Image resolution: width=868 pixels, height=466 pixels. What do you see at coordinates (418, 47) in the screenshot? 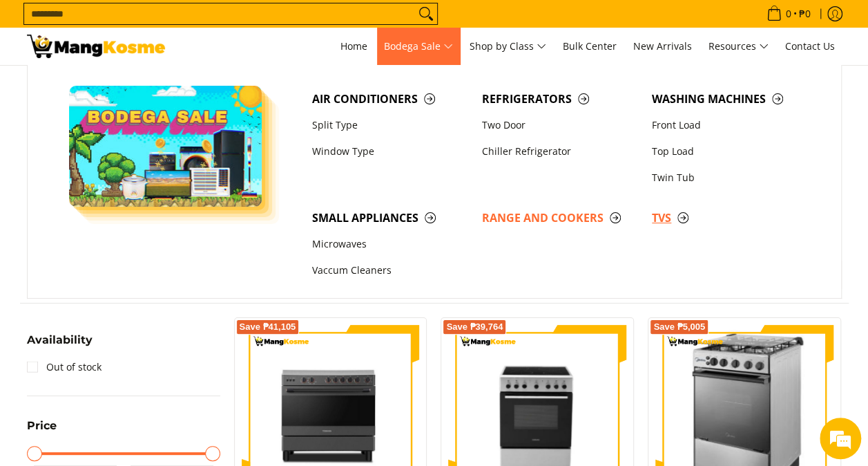
I see `a: Bodega Sale` at bounding box center [418, 47].